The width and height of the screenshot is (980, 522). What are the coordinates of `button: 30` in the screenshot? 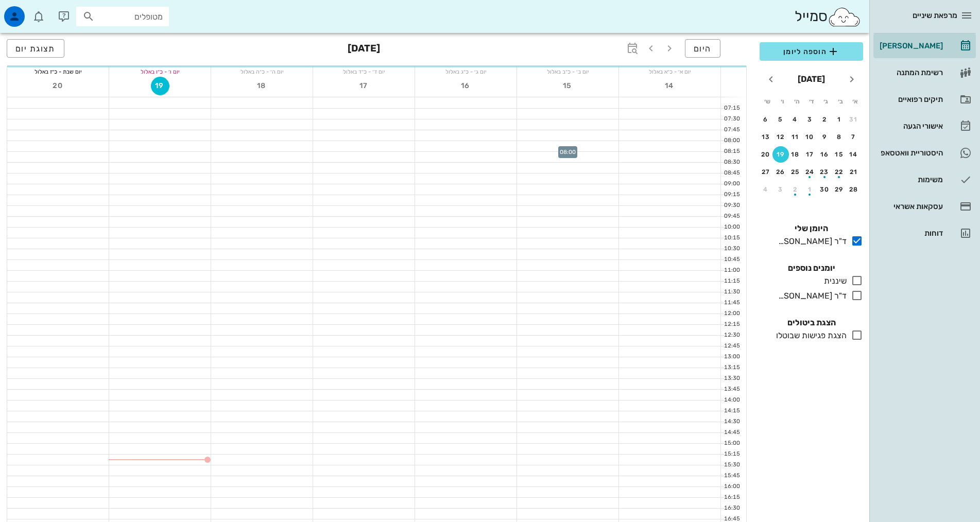 It's located at (824, 189).